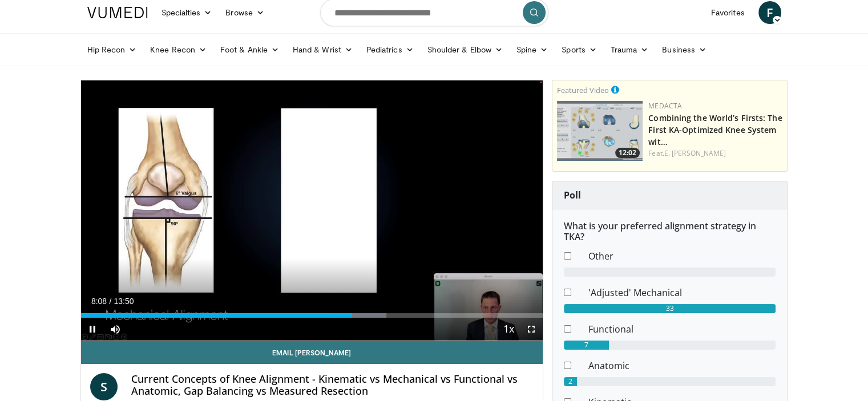  I want to click on a: Trauma, so click(630, 49).